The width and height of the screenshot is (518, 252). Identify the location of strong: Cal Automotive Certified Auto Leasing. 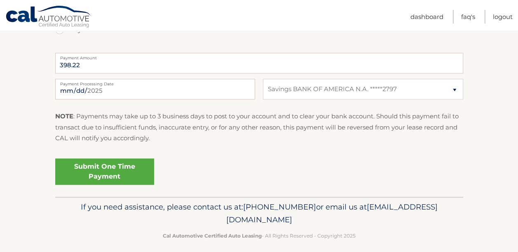
(212, 235).